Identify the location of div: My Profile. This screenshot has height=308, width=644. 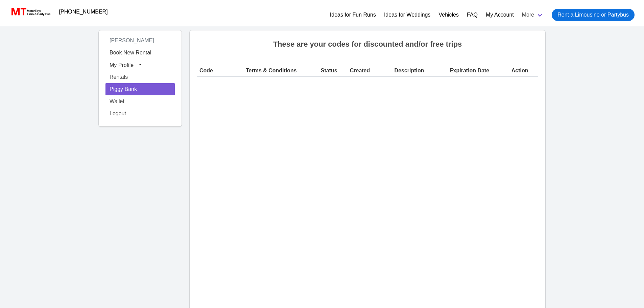
(140, 65).